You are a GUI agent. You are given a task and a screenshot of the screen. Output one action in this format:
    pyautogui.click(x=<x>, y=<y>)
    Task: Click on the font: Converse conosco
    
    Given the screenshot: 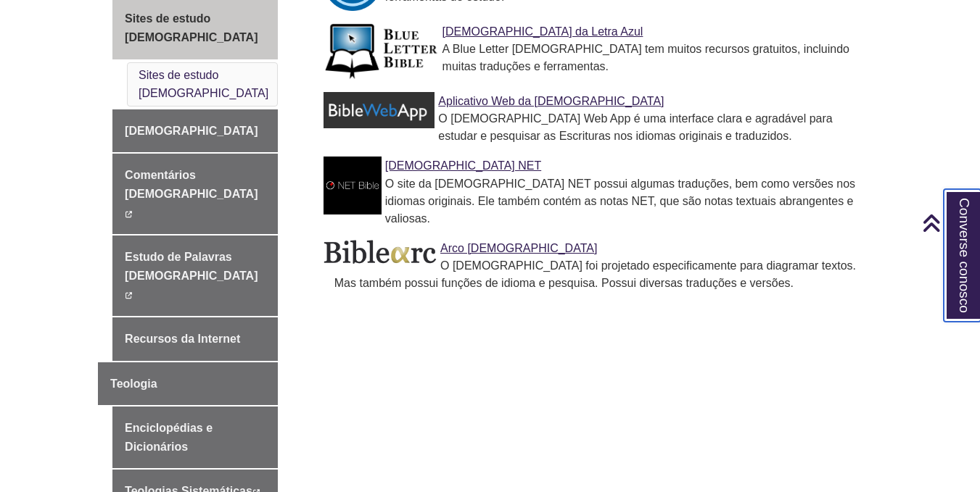 What is the action you would take?
    pyautogui.click(x=964, y=255)
    